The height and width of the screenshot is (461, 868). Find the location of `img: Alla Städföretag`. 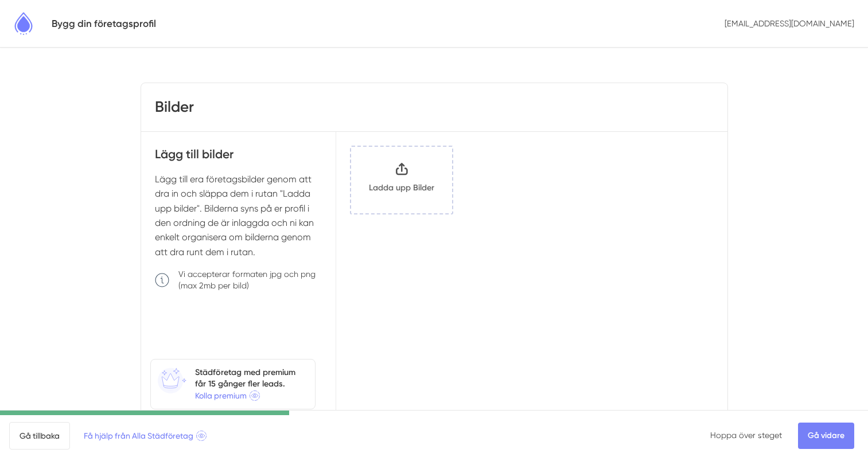

img: Alla Städföretag is located at coordinates (24, 24).